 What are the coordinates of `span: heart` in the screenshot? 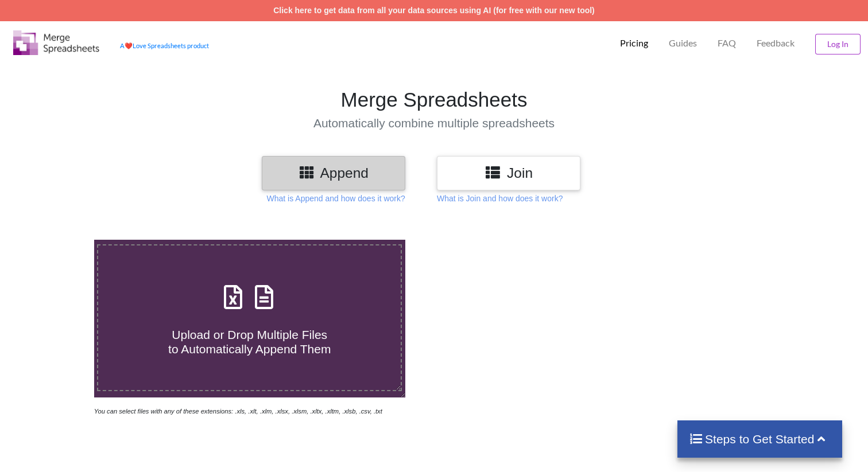 It's located at (128, 46).